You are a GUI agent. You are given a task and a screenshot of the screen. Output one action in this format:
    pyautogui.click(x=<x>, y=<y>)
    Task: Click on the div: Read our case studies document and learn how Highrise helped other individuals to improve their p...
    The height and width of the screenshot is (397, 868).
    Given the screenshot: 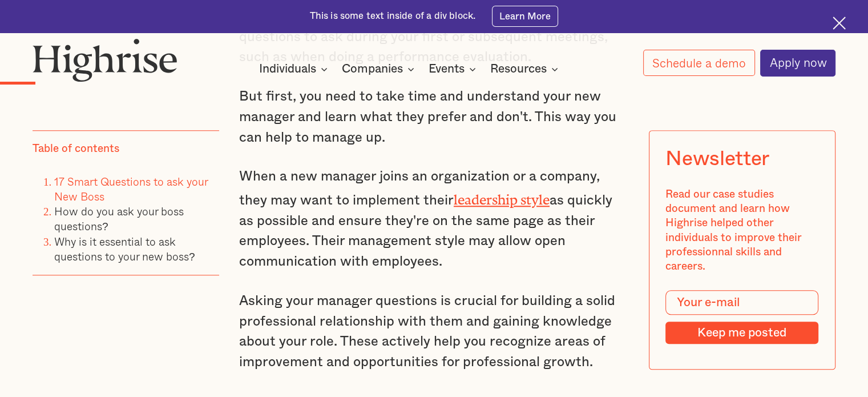 What is the action you would take?
    pyautogui.click(x=743, y=230)
    